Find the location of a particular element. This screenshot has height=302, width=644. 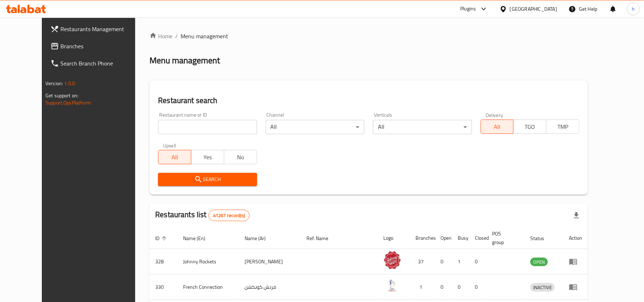

span: Name (En) is located at coordinates (199, 238).